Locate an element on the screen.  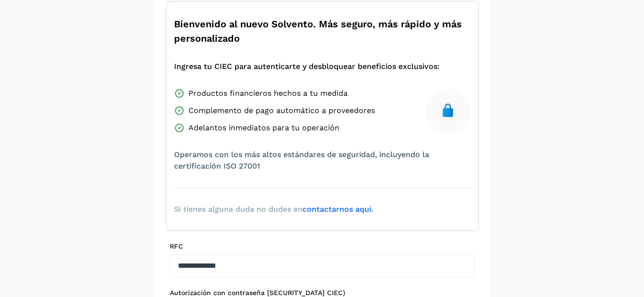
img: secure is located at coordinates (448, 111).